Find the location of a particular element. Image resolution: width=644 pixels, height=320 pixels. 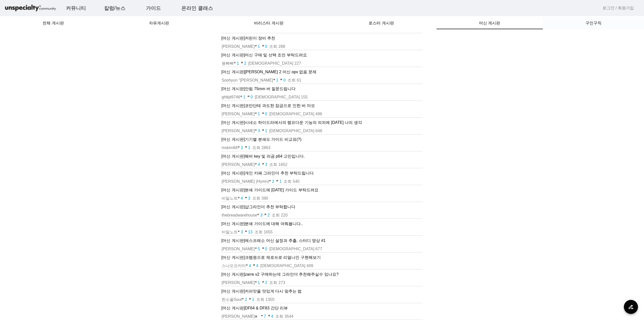

a: [머신 게시판]코만단테 과도한 잠금으로 인한 버 마모 is located at coordinates (322, 106).